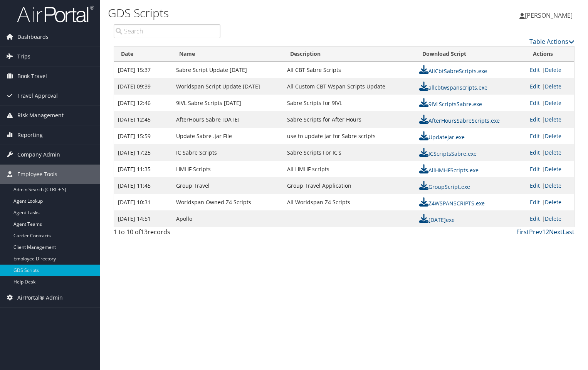 This screenshot has width=588, height=370. Describe the element at coordinates (37, 96) in the screenshot. I see `span: Travel Approval` at that location.